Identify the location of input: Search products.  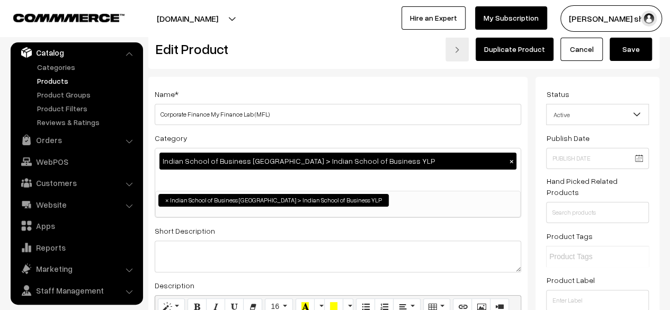
(598, 213).